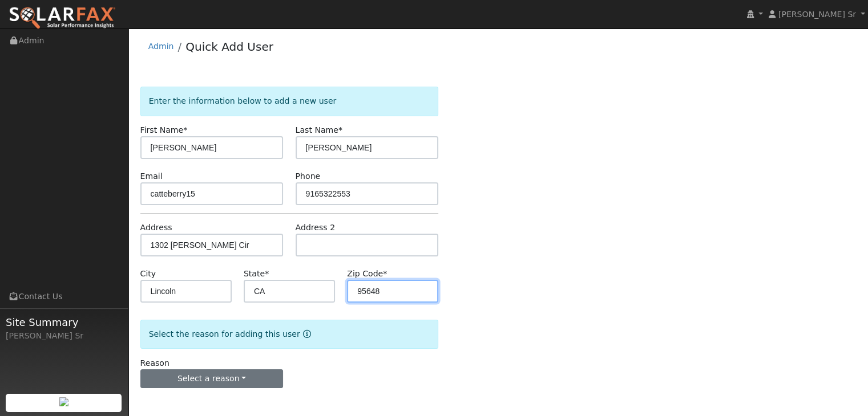 This screenshot has width=868, height=416. I want to click on label: Reason, so click(154, 363).